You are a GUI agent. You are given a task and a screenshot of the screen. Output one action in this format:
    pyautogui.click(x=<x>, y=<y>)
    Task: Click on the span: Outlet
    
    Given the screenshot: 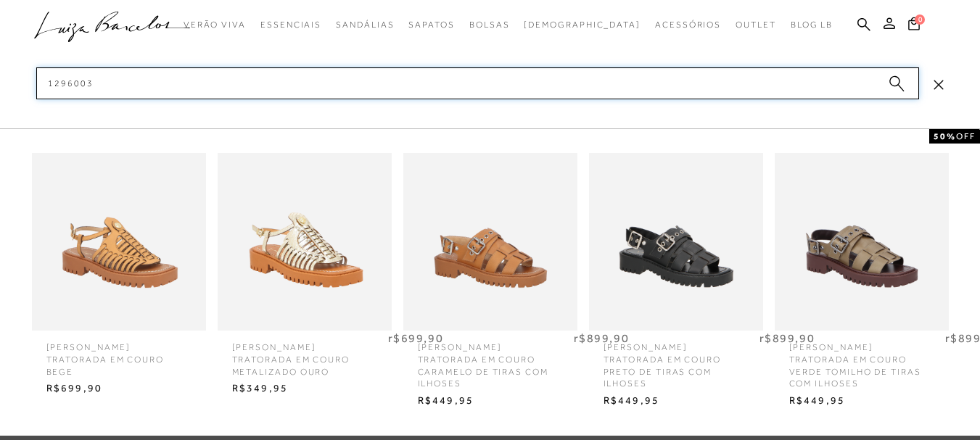 What is the action you would take?
    pyautogui.click(x=756, y=25)
    